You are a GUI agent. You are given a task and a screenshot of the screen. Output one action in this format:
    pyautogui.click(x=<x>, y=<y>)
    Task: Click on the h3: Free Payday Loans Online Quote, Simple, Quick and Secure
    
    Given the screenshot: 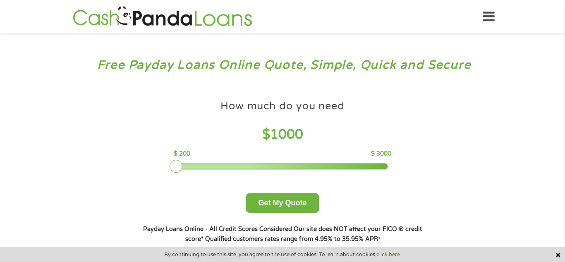 What is the action you would take?
    pyautogui.click(x=282, y=65)
    